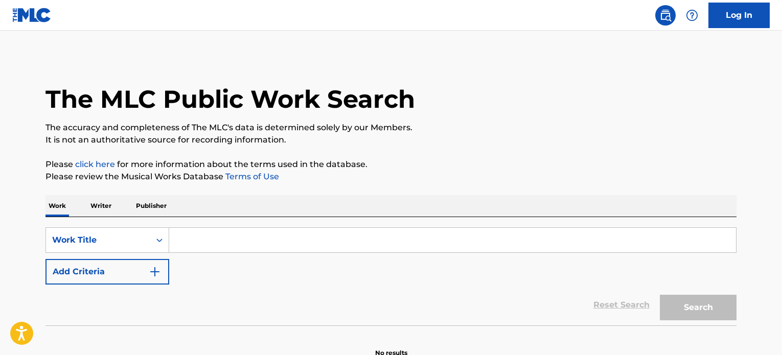 The image size is (782, 355). I want to click on a: click here, so click(95, 164).